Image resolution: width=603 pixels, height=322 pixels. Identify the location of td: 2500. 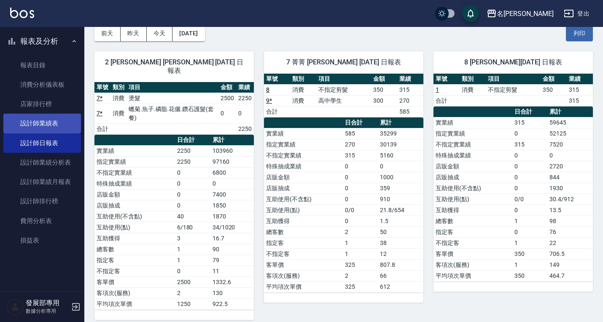
(193, 282).